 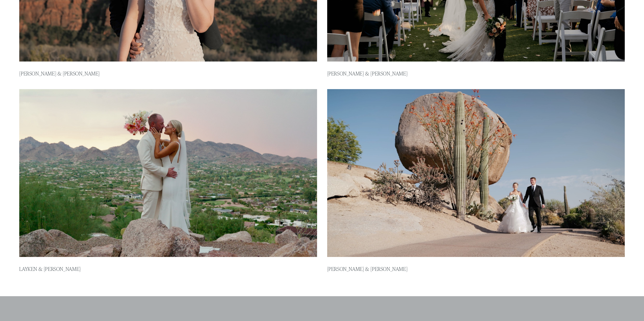 I want to click on img: Corissa &amp; Ryan, so click(x=476, y=173).